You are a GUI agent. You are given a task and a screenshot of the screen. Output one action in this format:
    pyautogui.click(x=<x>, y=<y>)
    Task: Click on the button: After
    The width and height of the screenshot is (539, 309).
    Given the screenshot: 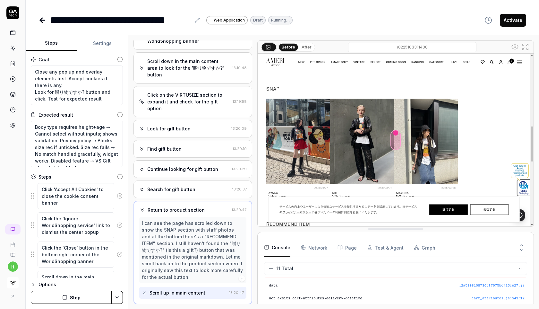 What is the action you would take?
    pyautogui.click(x=307, y=47)
    